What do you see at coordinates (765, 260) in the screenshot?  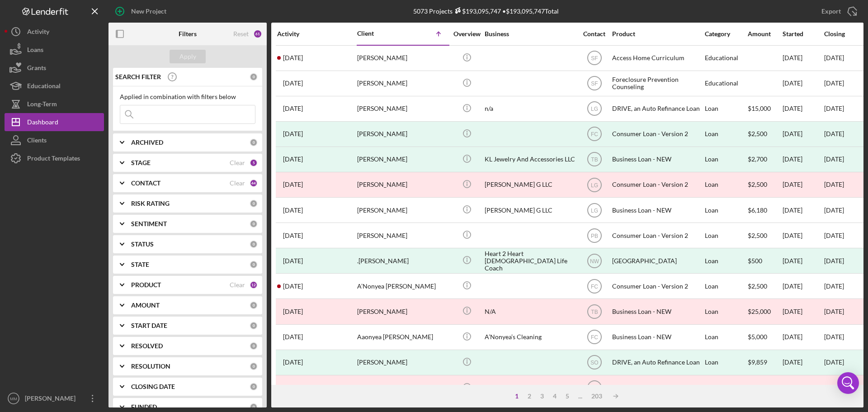 I see `div: $500` at bounding box center [765, 260].